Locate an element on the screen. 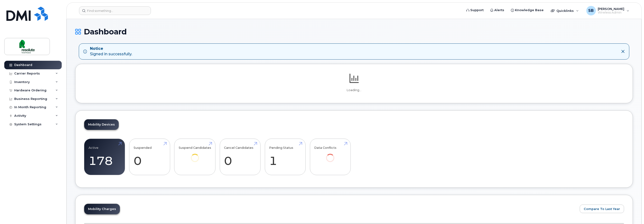  div: Signed in successfully. is located at coordinates (111, 52).